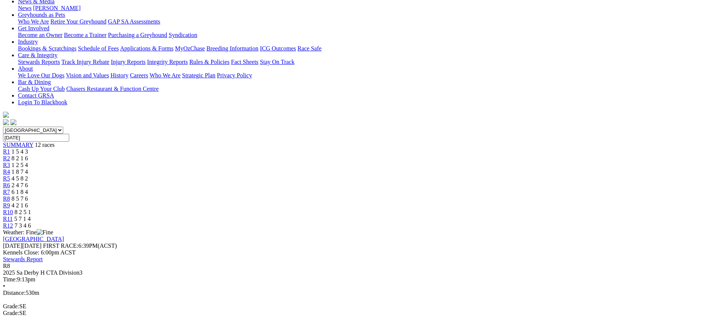 Image resolution: width=718 pixels, height=318 pixels. What do you see at coordinates (6, 115) in the screenshot?
I see `img: logo-grsa-white.png` at bounding box center [6, 115].